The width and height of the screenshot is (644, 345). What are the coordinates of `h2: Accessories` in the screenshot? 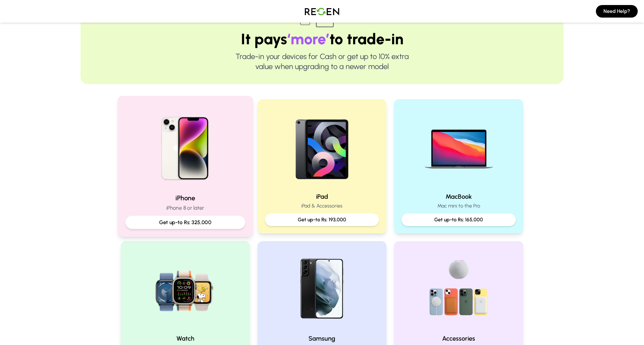 It's located at (458, 338).